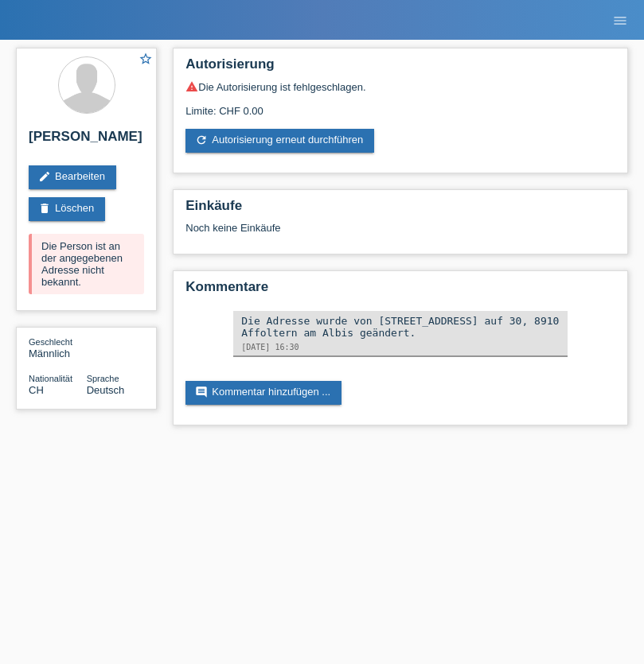 The height and width of the screenshot is (664, 644). What do you see at coordinates (620, 20) in the screenshot?
I see `i: menu` at bounding box center [620, 20].